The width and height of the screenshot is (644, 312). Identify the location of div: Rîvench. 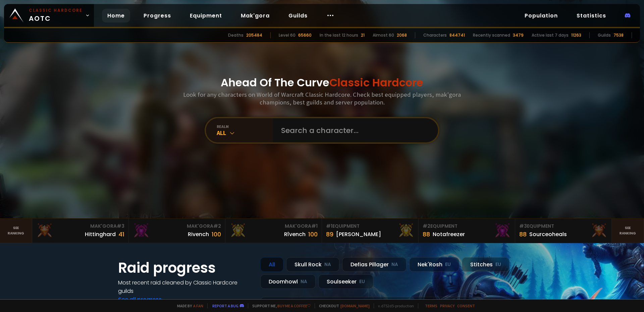
(295, 234).